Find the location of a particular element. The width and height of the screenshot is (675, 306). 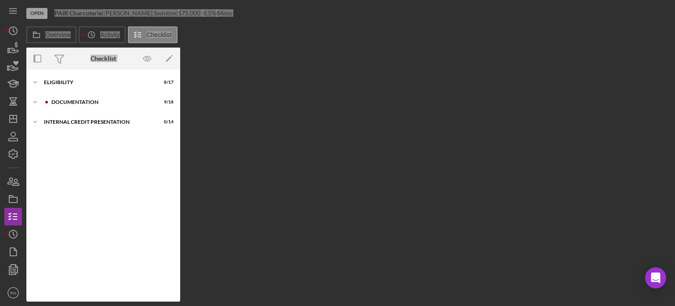

div: Open Intercom Messenger is located at coordinates (656, 277).